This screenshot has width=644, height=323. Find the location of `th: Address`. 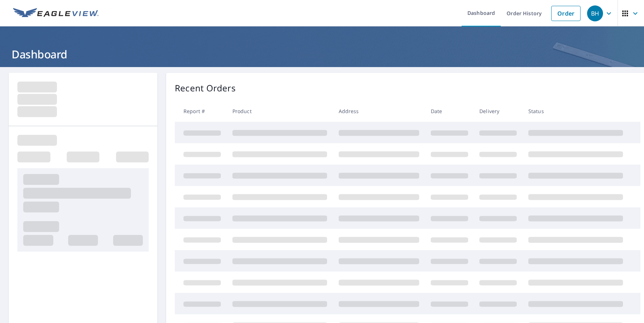

th: Address is located at coordinates (379, 111).